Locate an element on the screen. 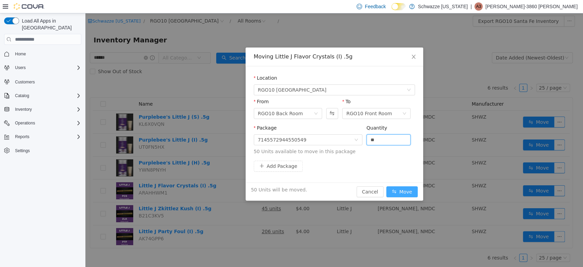 The image size is (583, 267). label: From is located at coordinates (176, 88).